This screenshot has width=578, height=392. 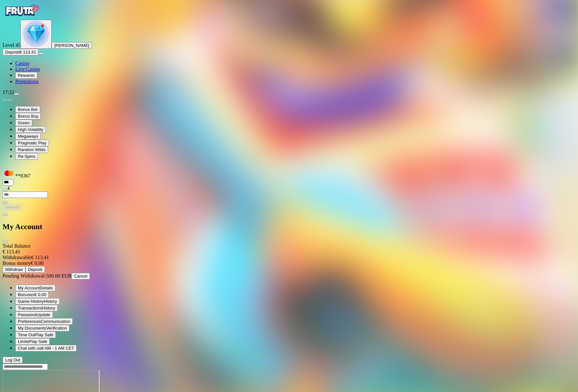 I want to click on img: level unlocked, so click(x=36, y=34).